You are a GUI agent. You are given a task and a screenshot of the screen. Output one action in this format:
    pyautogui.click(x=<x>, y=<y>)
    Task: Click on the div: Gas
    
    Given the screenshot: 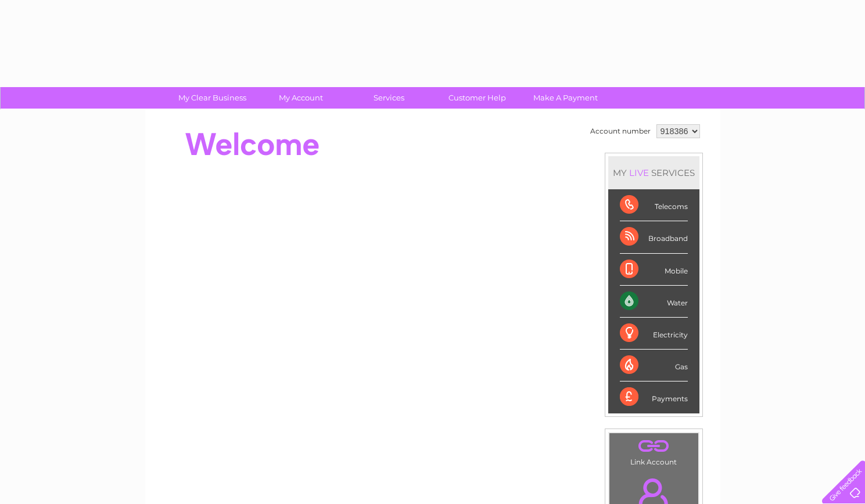 What is the action you would take?
    pyautogui.click(x=654, y=365)
    